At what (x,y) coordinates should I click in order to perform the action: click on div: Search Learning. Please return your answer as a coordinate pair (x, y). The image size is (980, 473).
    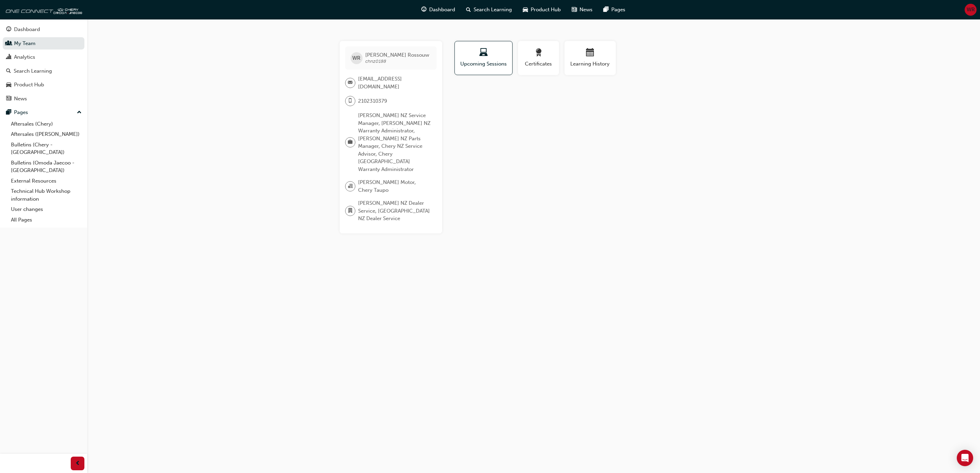
    Looking at the image, I should click on (33, 71).